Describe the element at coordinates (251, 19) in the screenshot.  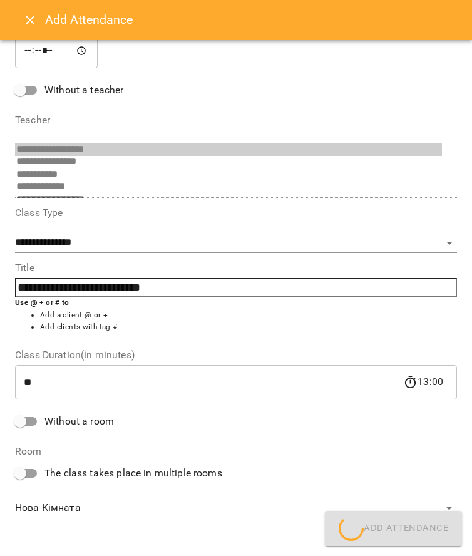
I see `h6: Add Attendance` at that location.